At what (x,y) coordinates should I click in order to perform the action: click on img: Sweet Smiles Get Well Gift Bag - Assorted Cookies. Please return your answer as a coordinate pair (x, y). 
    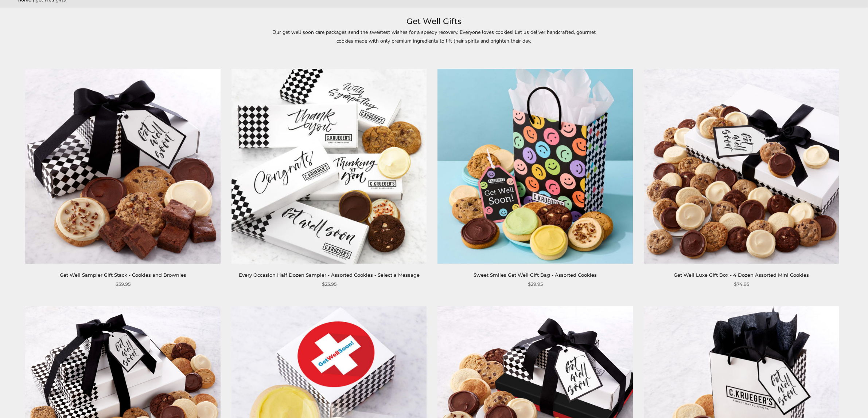
    Looking at the image, I should click on (535, 166).